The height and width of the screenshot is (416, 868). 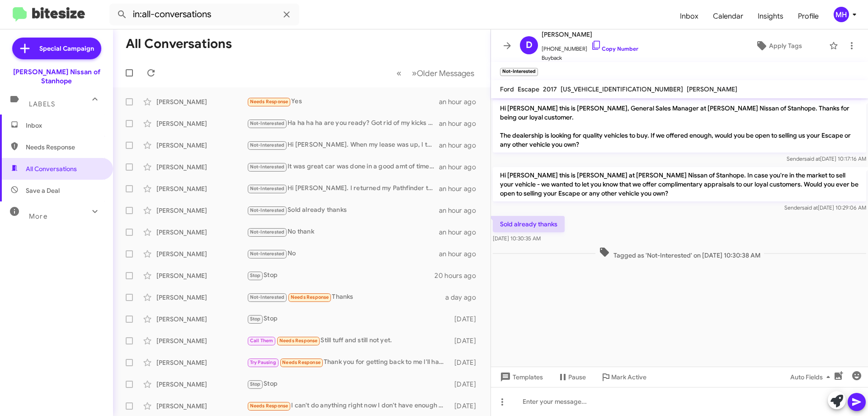 I want to click on a: Special Campaign, so click(x=57, y=48).